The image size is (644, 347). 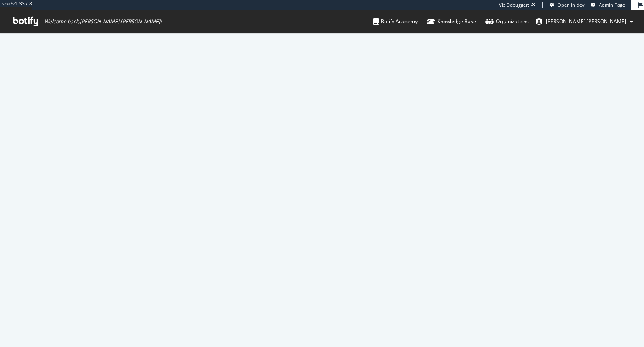 What do you see at coordinates (608, 5) in the screenshot?
I see `a: Admin Page` at bounding box center [608, 5].